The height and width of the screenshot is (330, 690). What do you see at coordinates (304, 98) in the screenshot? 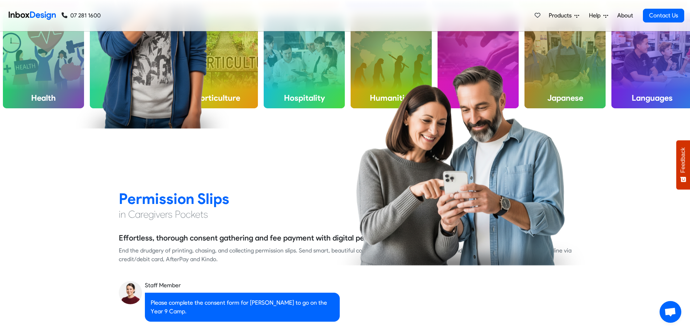
I see `h4: Hospitality` at bounding box center [304, 98].